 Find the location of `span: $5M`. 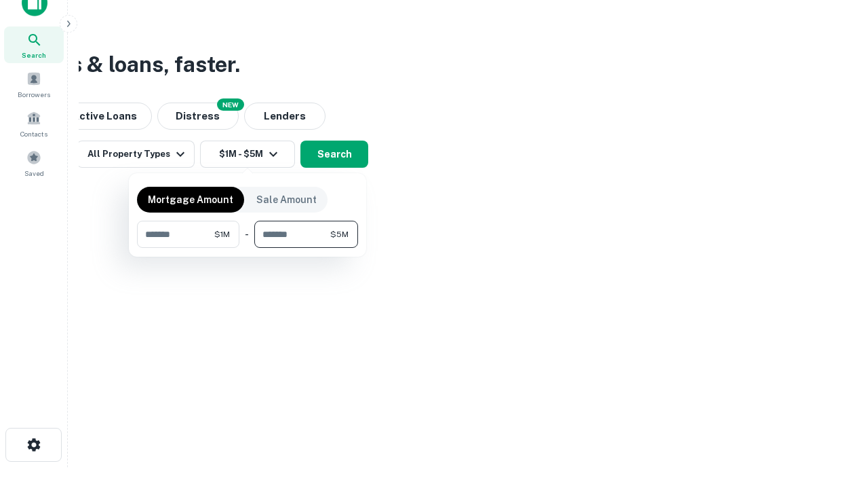

span: $5M is located at coordinates (339, 235).